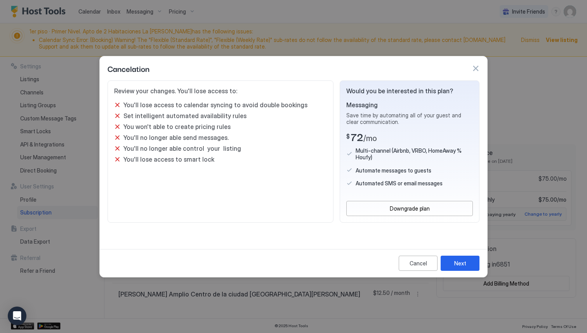 The height and width of the screenshot is (333, 587). I want to click on span: You'll no longer able send messages., so click(176, 137).